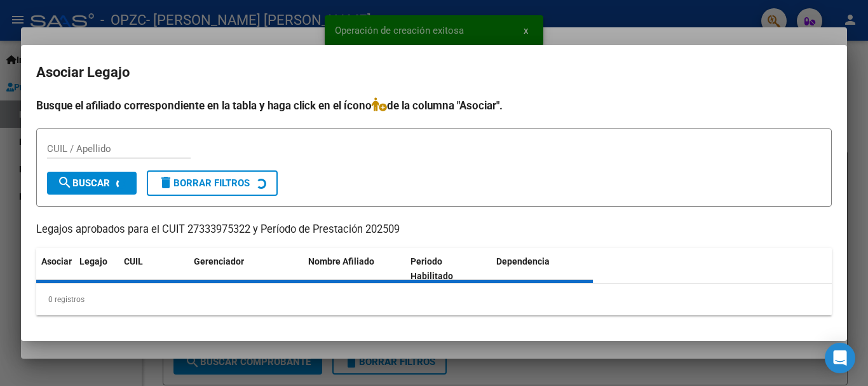 The width and height of the screenshot is (868, 386). What do you see at coordinates (432, 268) in the screenshot?
I see `span: Periodo Habilitado` at bounding box center [432, 268].